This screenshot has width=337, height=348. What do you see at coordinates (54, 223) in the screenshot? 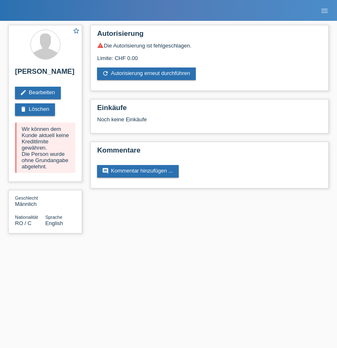
I see `span: English` at bounding box center [54, 223].